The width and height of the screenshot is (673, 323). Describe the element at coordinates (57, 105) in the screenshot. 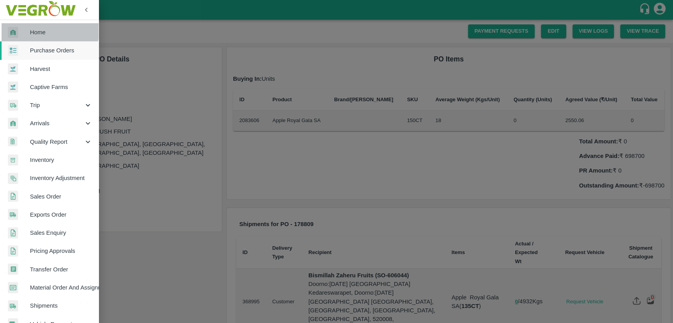

I see `span: Trip` at that location.